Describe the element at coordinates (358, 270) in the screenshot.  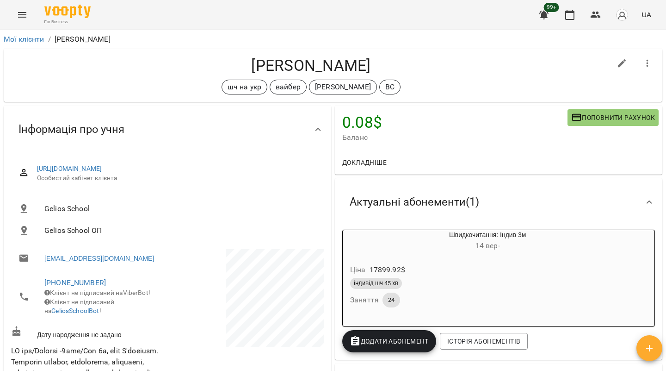
I see `h6: Ціна` at that location.